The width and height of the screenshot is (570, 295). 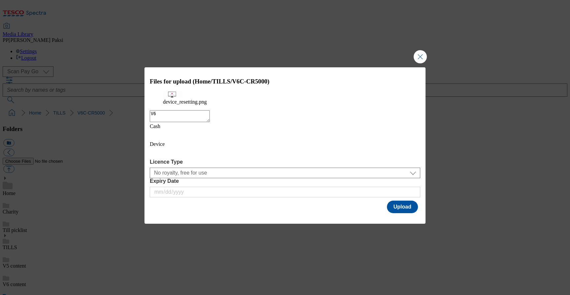 What do you see at coordinates (157, 144) in the screenshot?
I see `span: Device` at bounding box center [157, 144].